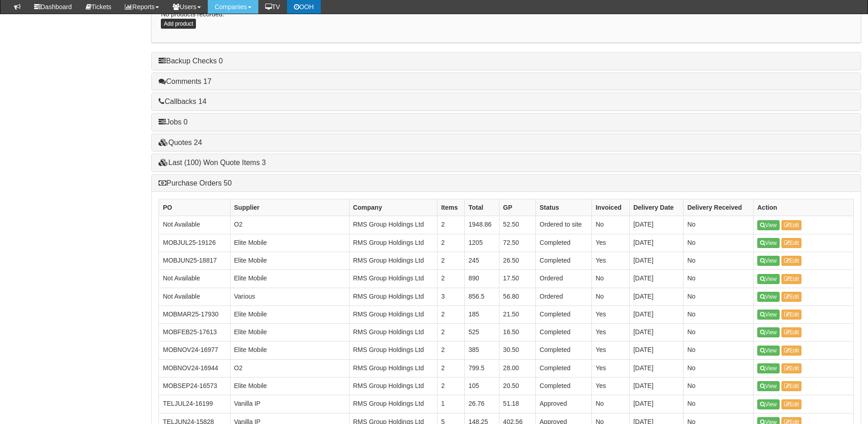  I want to click on th: Invoiced, so click(610, 208).